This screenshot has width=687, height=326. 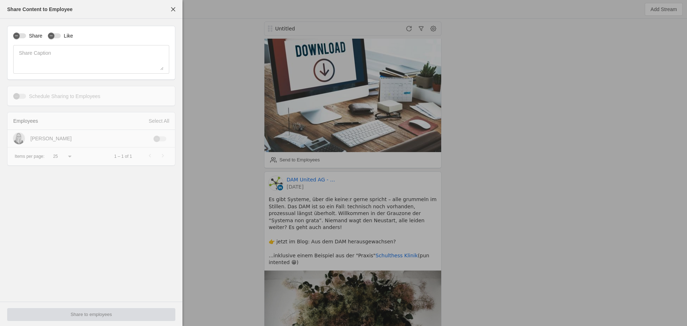 What do you see at coordinates (19, 138) in the screenshot?
I see `img: cache` at bounding box center [19, 138].